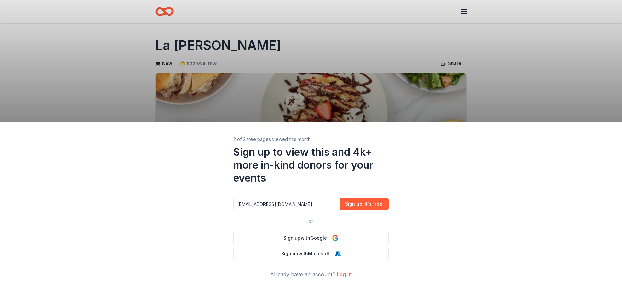 Image resolution: width=622 pixels, height=306 pixels. Describe the element at coordinates (344, 275) in the screenshot. I see `a: Log in` at that location.